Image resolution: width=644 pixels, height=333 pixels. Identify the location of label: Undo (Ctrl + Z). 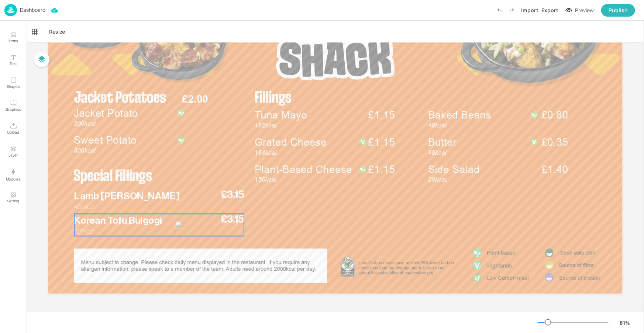
(500, 10).